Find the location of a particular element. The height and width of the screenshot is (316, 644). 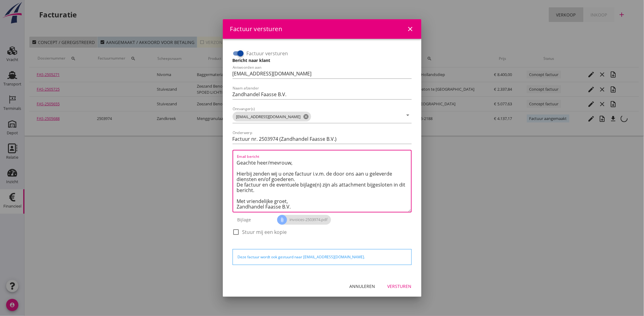

label: Factuur versturen is located at coordinates (268, 54).